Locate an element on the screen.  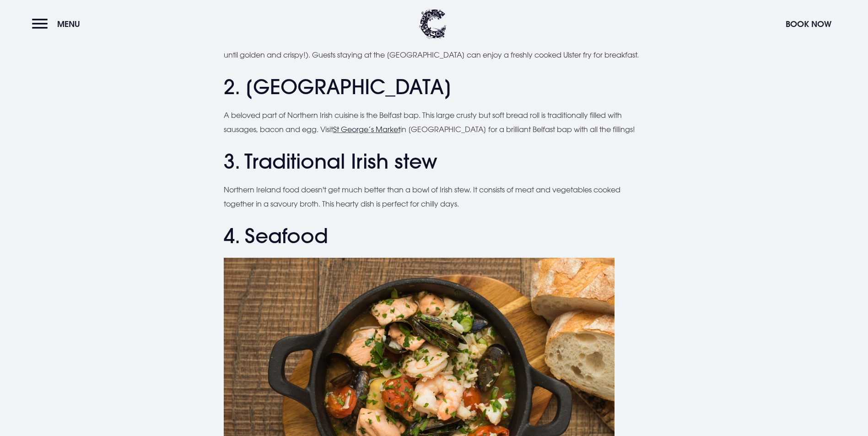
p: A beloved part of Northern Irish cuisine is the Belfast bap. This large crusty but soft bread rol... is located at coordinates (435, 122).